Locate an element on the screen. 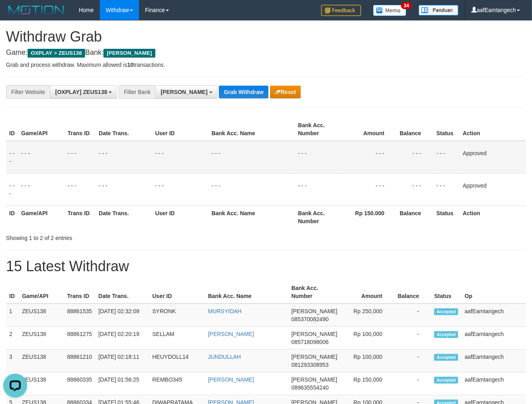 The image size is (532, 404). td: Rp 100,000 is located at coordinates (368, 361).